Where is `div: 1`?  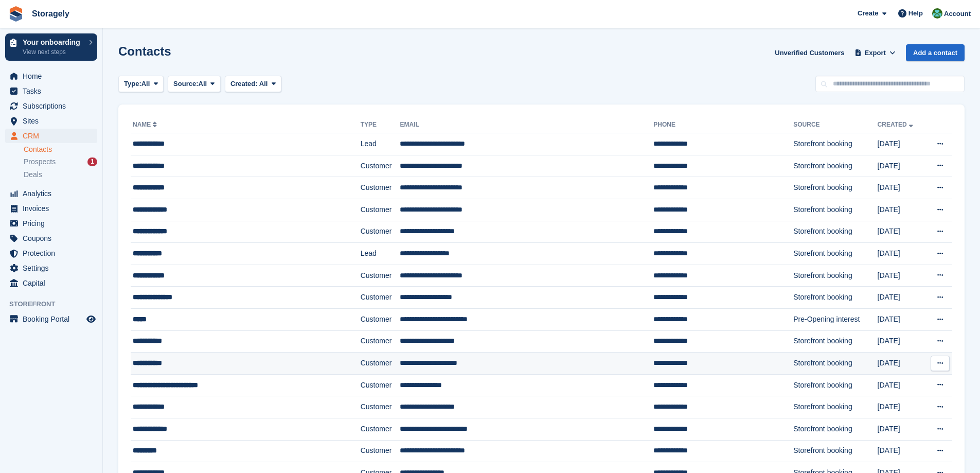 div: 1 is located at coordinates (92, 161).